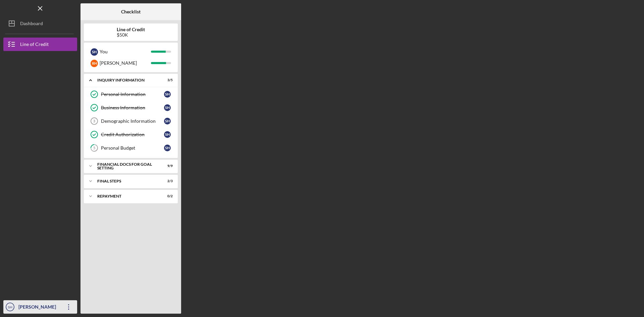  What do you see at coordinates (126, 196) in the screenshot?
I see `div: Repayment` at bounding box center [126, 196].